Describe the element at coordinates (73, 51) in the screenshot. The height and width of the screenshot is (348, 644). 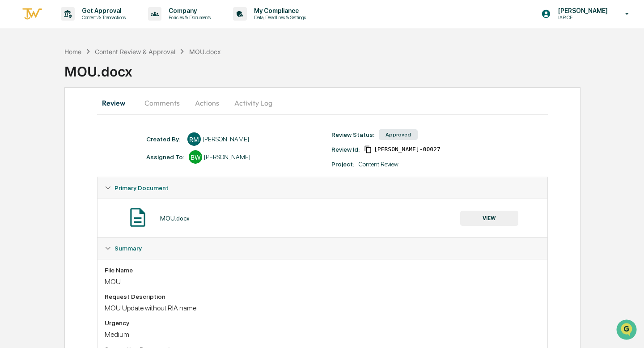
I see `div: Home` at that location.